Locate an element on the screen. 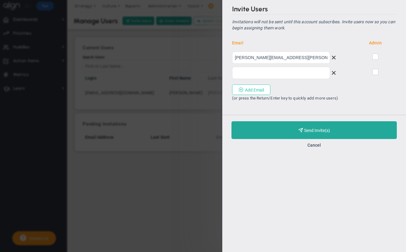  button: Cancel is located at coordinates (314, 145).